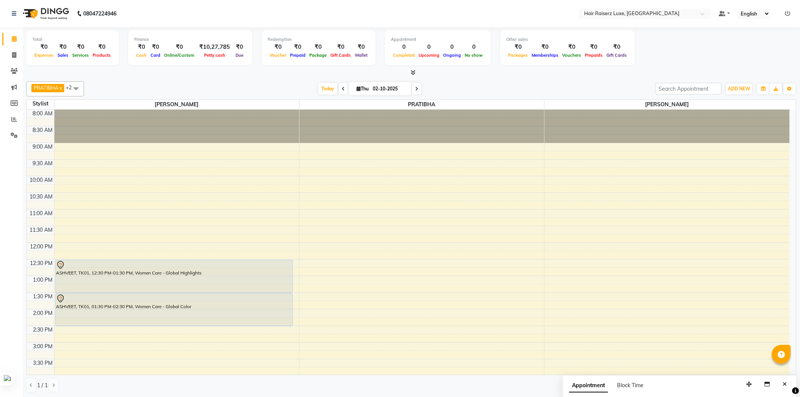 The image size is (800, 397). I want to click on div: 11:00 AM, so click(41, 213).